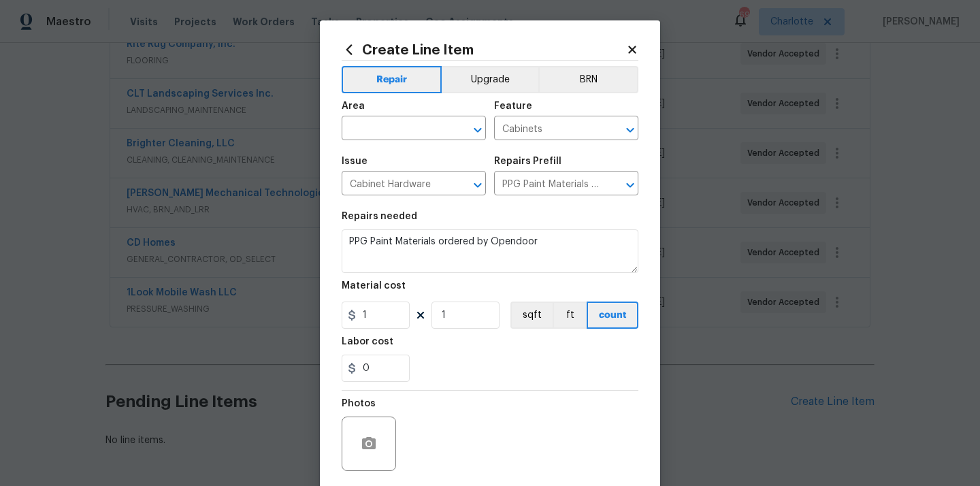 This screenshot has width=980, height=486. Describe the element at coordinates (514, 106) in the screenshot. I see `h5: Feature` at that location.